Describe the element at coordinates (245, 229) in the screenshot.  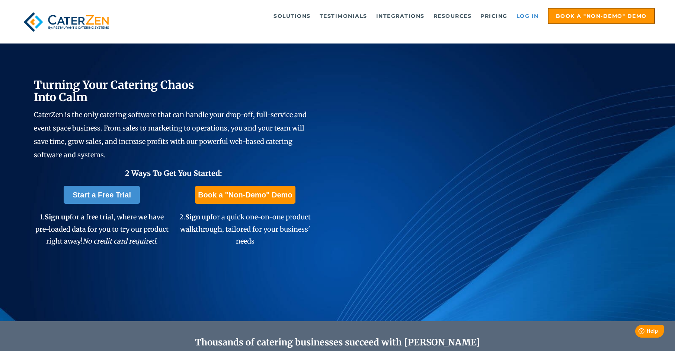
I see `span: 2. for a quick one-on-one product walkthrough, tailored for your business' needs` at that location.